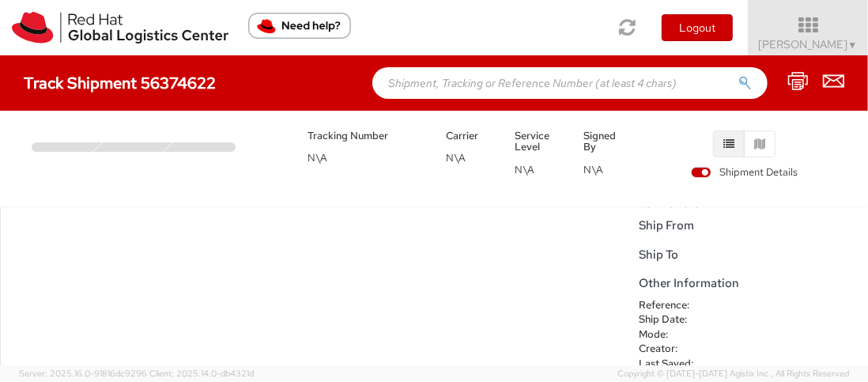 This screenshot has height=382, width=868. I want to click on dt: Reference:, so click(678, 305).